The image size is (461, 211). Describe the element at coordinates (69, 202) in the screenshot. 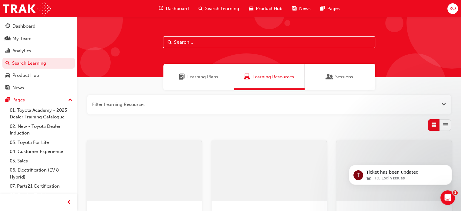

I see `span: prev-icon` at that location.